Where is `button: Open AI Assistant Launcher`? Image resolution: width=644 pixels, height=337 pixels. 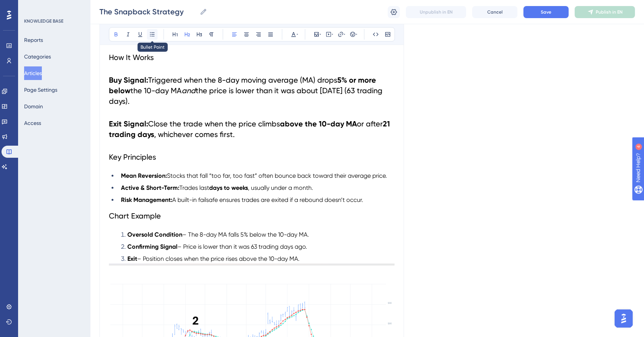 button: Open AI Assistant Launcher is located at coordinates (11, 11).